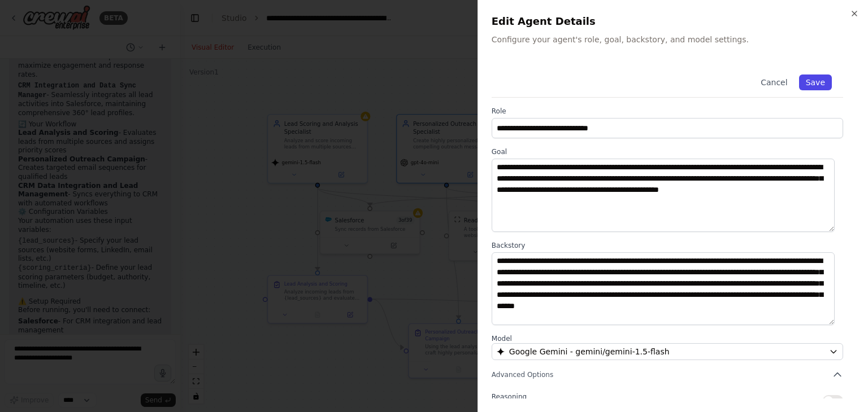 Image resolution: width=868 pixels, height=412 pixels. Describe the element at coordinates (667, 152) in the screenshot. I see `label: Goal` at that location.